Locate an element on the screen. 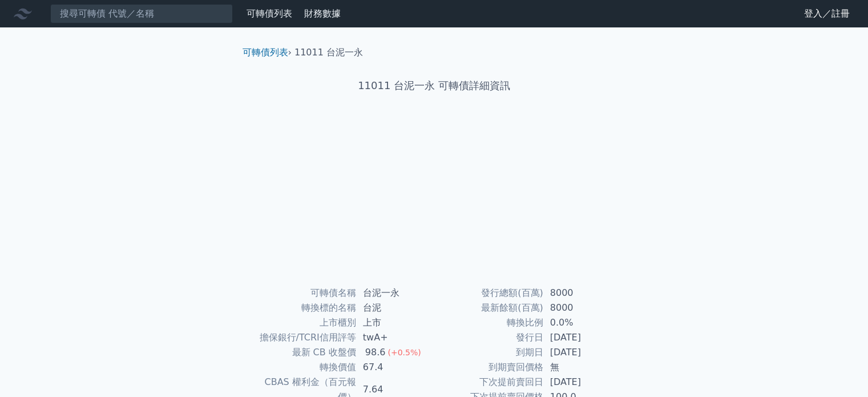 This screenshot has width=868, height=397. td: 無 is located at coordinates (582, 367).